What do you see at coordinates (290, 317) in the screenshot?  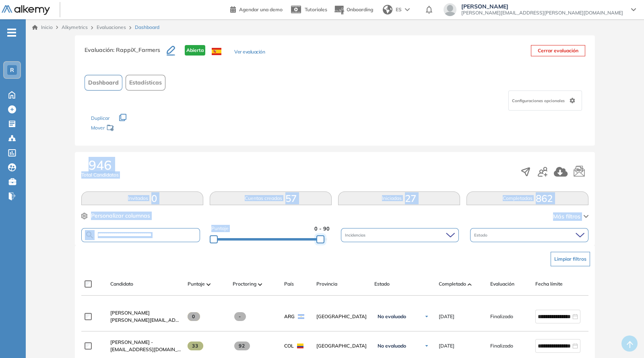 I see `span: ARG` at bounding box center [290, 317].